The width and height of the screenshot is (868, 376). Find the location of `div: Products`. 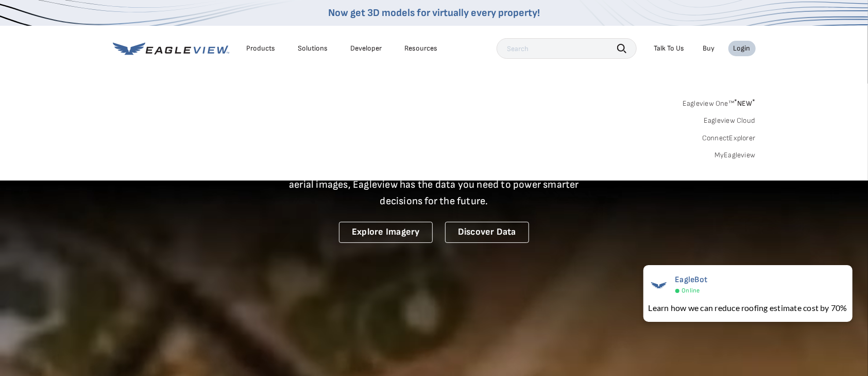

div: Products is located at coordinates (261, 48).